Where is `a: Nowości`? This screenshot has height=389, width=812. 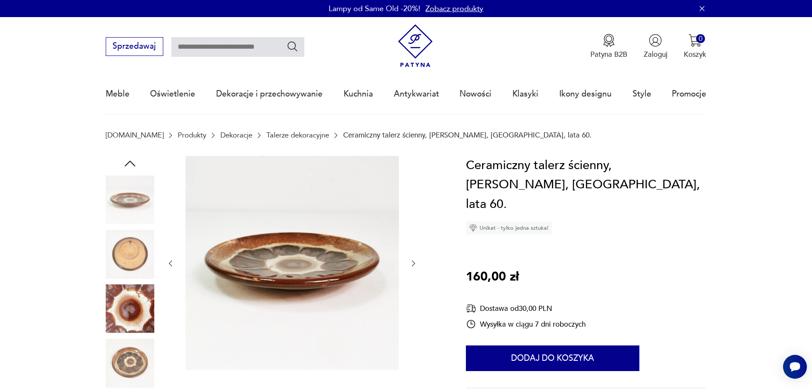 a: Nowości is located at coordinates (476, 94).